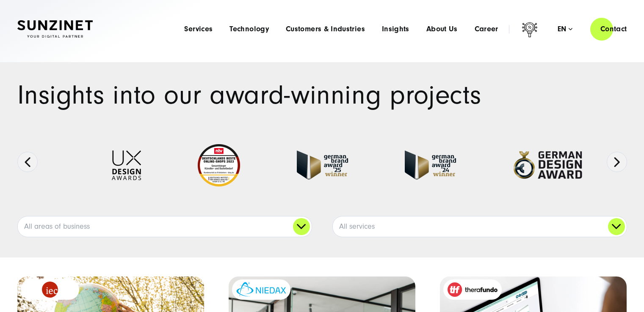  I want to click on a: All areas of business, so click(165, 227).